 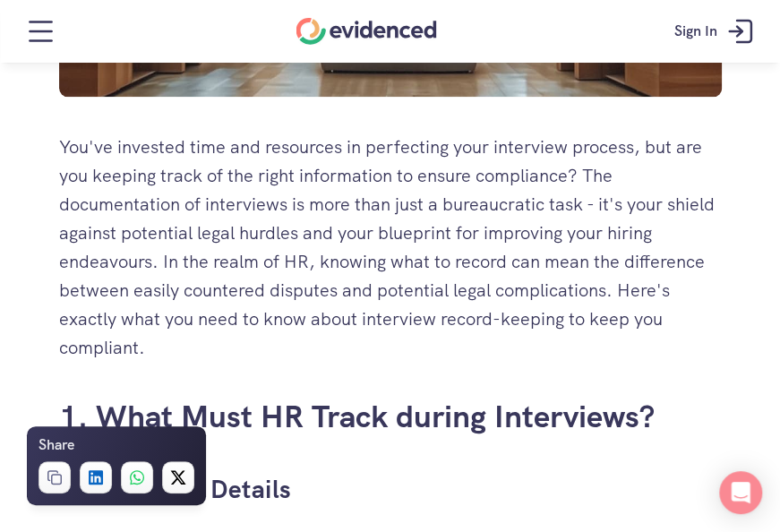 I want to click on a: 1. What Must HR Track during Interviews?, so click(x=356, y=416).